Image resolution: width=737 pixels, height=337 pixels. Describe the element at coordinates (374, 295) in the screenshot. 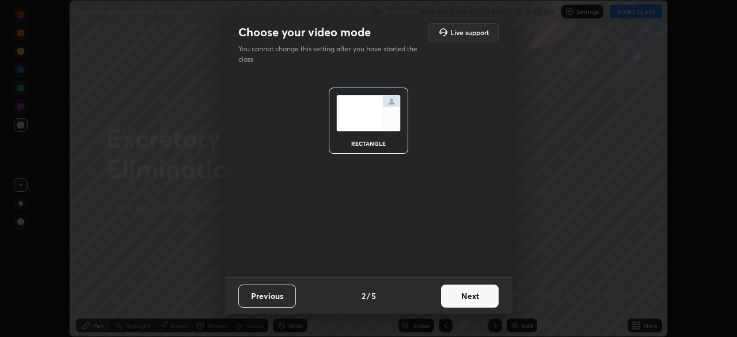

I see `h4: 5` at that location.